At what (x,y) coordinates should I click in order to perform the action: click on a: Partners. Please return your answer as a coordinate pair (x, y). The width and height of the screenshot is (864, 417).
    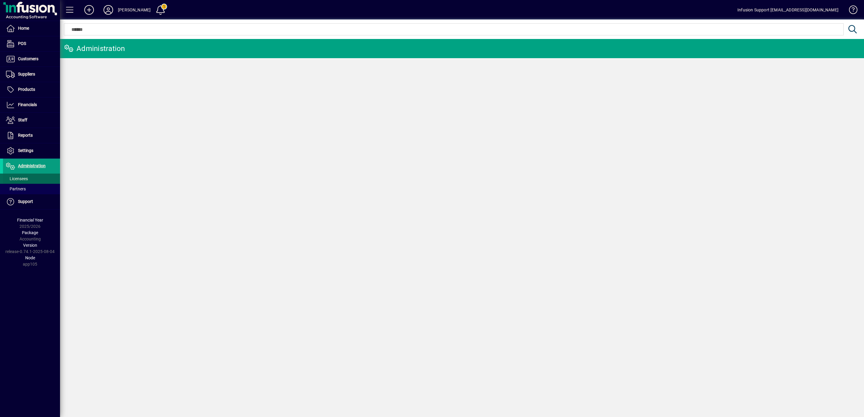
    Looking at the image, I should click on (32, 189).